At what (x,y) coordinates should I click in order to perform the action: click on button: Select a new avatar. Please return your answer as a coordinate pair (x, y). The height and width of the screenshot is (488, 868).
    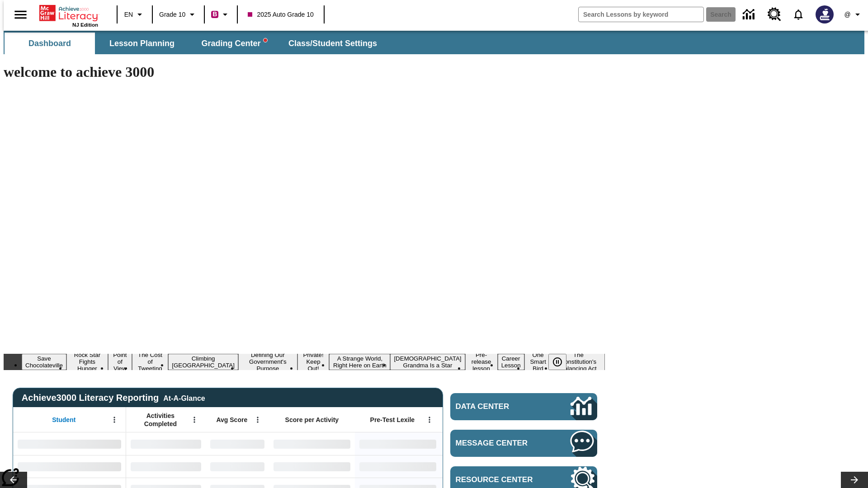
    Looking at the image, I should click on (825, 14).